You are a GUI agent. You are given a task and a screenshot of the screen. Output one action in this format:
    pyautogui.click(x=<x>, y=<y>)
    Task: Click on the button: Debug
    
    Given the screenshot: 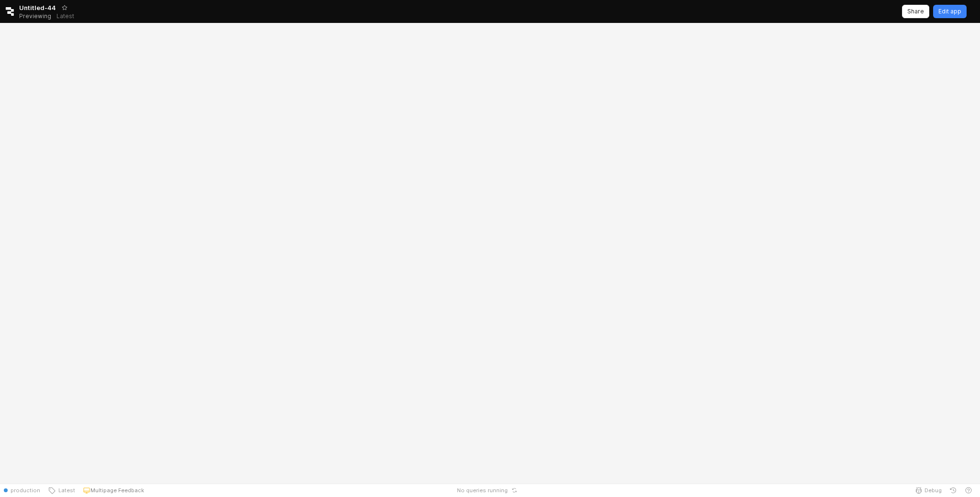 What is the action you would take?
    pyautogui.click(x=928, y=490)
    